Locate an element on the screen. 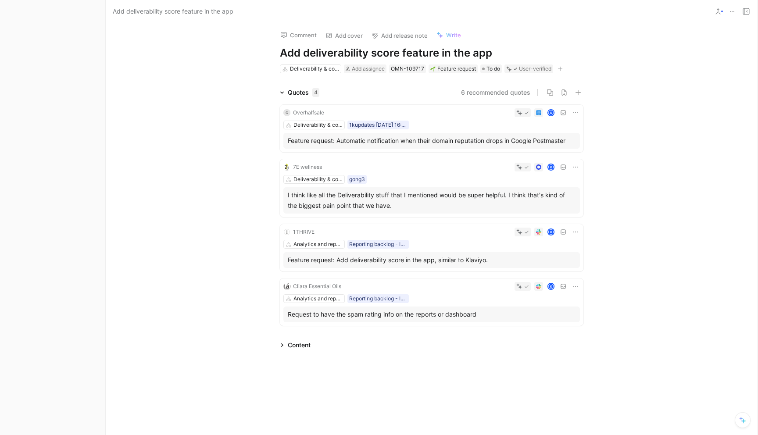 The width and height of the screenshot is (758, 435). button: 6 recommended quotes is located at coordinates (496, 93).